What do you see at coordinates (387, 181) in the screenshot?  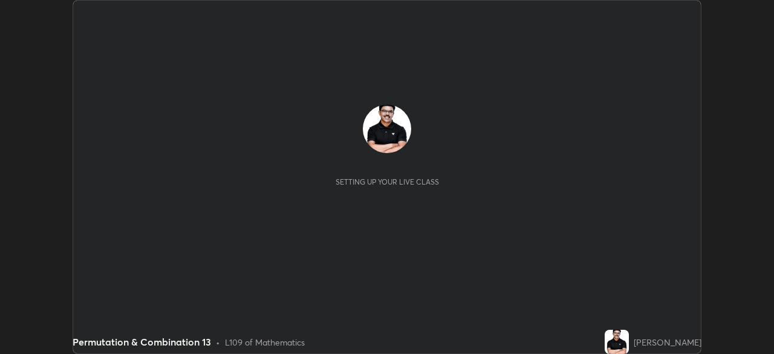 I see `div: Setting up your live class` at bounding box center [387, 181].